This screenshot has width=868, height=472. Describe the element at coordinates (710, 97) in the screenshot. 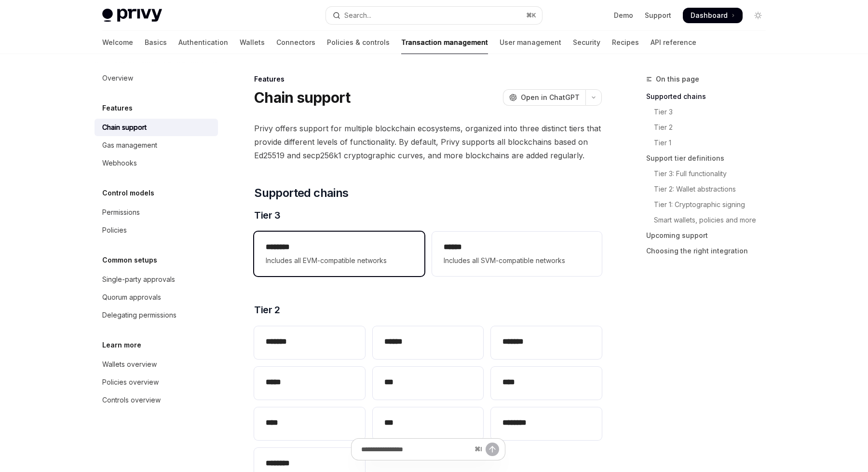

I see `a: Supported chains` at that location.